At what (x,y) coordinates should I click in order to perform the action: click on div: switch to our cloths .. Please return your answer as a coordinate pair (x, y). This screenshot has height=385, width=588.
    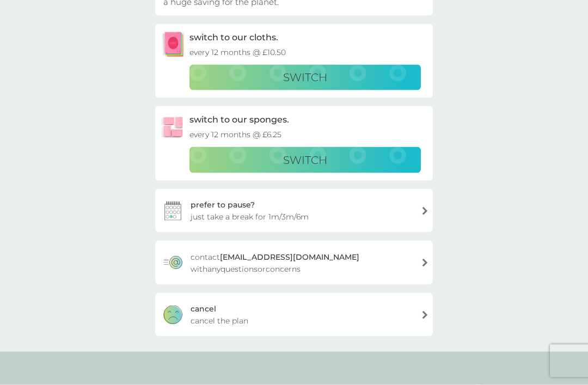
    Looking at the image, I should click on (233, 37).